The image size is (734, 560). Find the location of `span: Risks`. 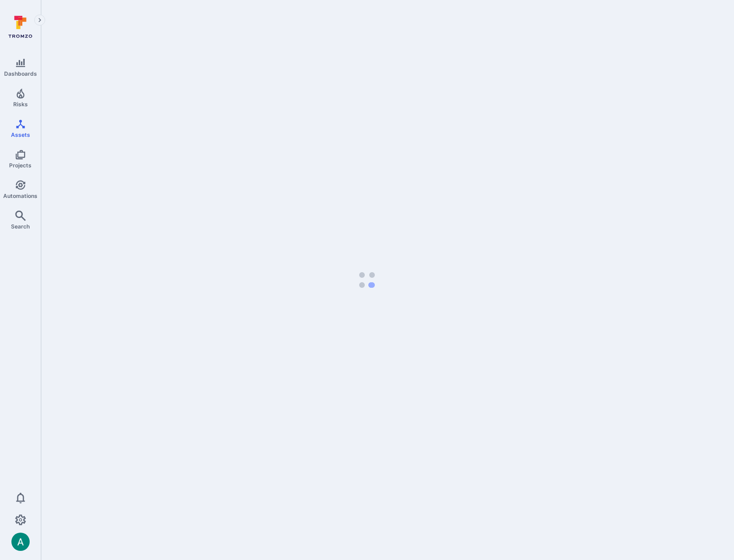

span: Risks is located at coordinates (21, 104).